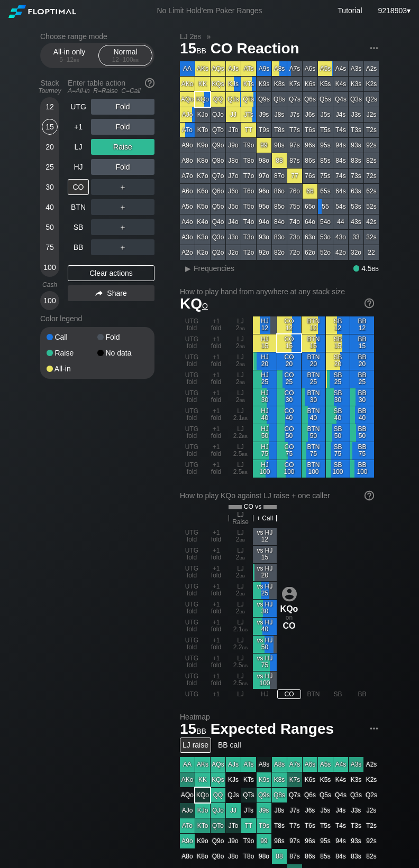 The image size is (419, 868). I want to click on div: 94s, so click(341, 145).